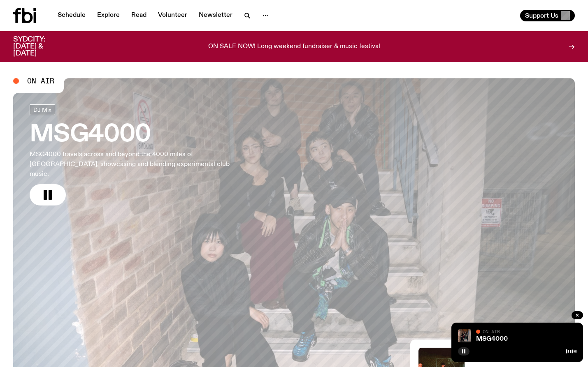 The width and height of the screenshot is (588, 367). What do you see at coordinates (216, 15) in the screenshot?
I see `a: Newsletter` at bounding box center [216, 15].